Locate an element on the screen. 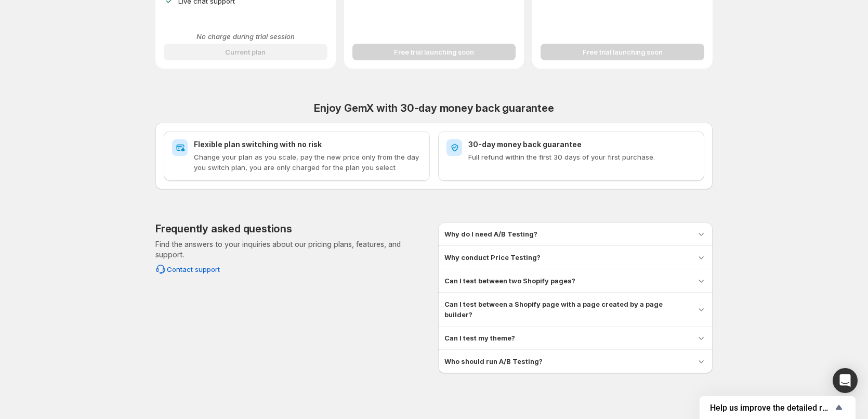  h2: Enjoy GemX with 30-day money back guarantee is located at coordinates (434, 108).